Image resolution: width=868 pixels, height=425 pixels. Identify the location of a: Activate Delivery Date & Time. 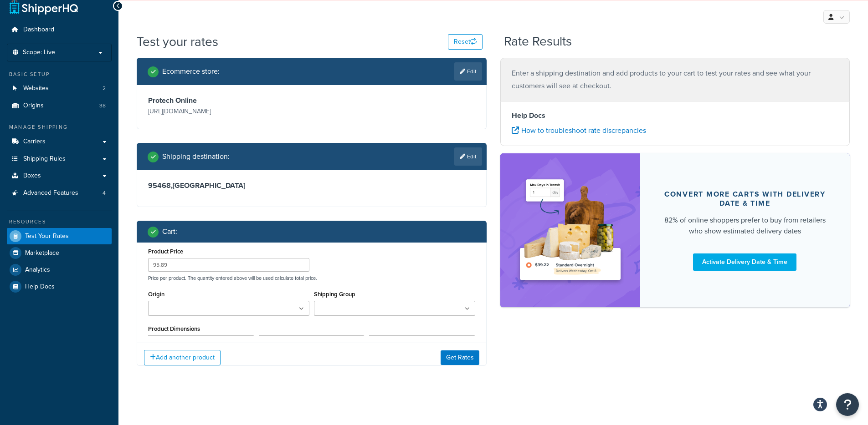
(744, 262).